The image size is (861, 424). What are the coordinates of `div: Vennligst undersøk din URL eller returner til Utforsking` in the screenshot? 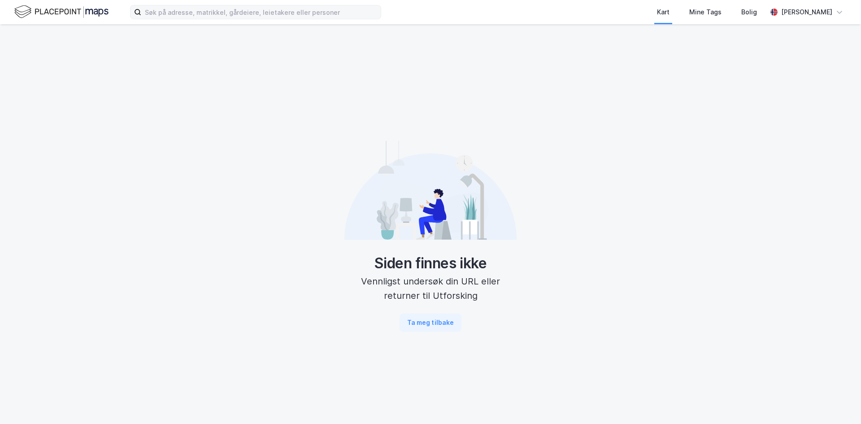 It's located at (430, 288).